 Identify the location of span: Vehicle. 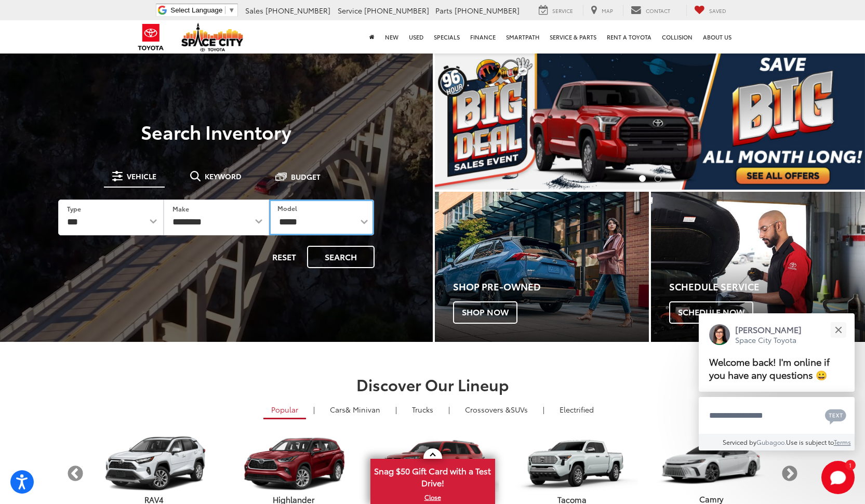
(141, 176).